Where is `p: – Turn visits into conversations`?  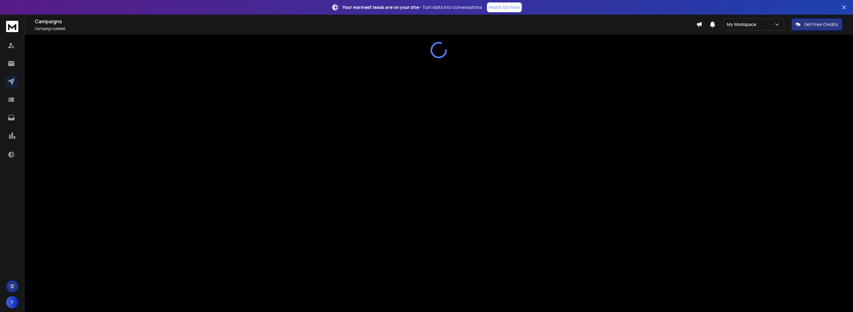 p: – Turn visits into conversations is located at coordinates (412, 7).